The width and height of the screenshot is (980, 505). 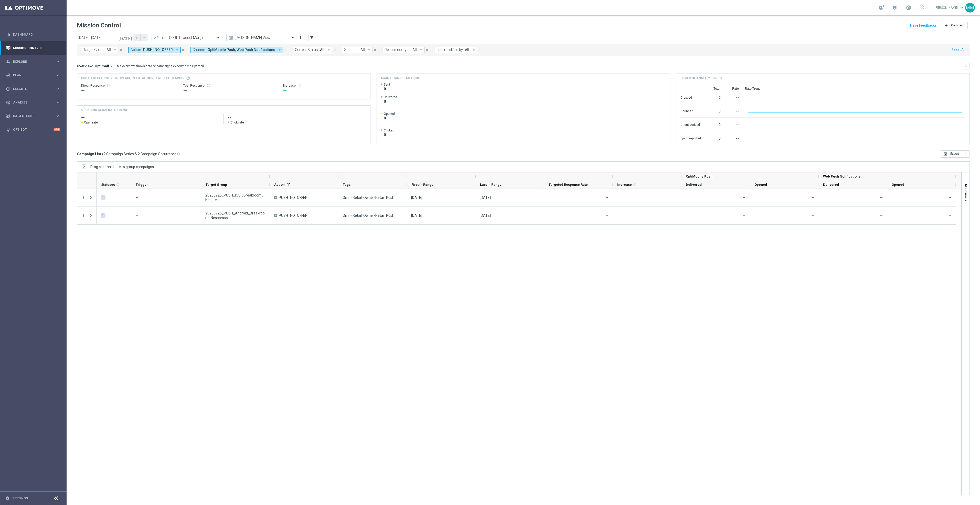 I want to click on multiple-options-button: Export to CSV, so click(x=955, y=154).